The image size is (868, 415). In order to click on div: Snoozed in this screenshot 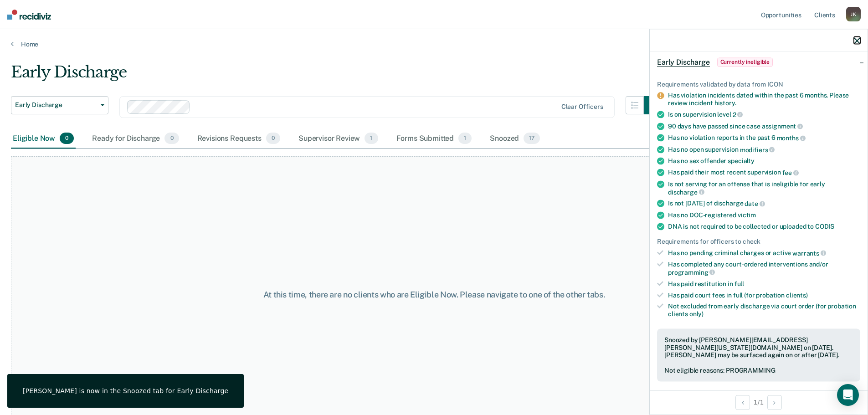, I will do `click(515, 139)`.